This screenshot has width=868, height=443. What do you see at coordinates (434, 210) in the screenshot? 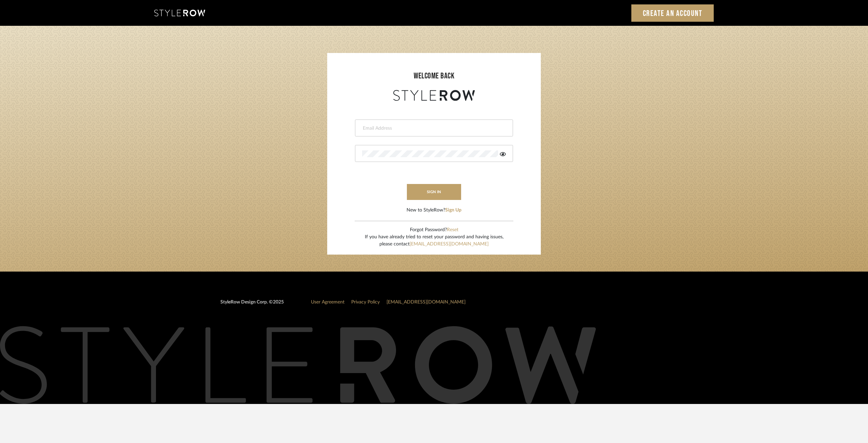
I see `div: New to StyleRow?` at bounding box center [434, 210].